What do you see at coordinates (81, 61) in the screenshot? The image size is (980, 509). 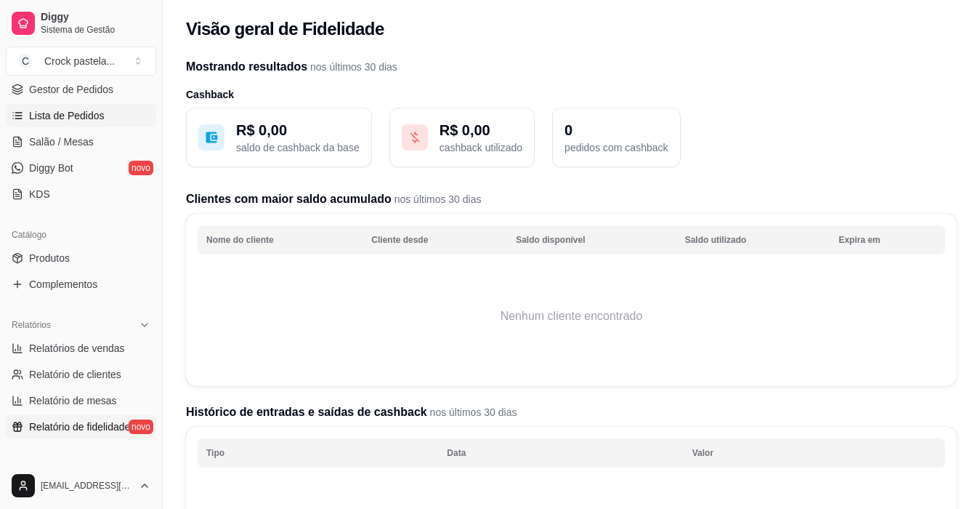 I see `button: Select a team` at bounding box center [81, 61].